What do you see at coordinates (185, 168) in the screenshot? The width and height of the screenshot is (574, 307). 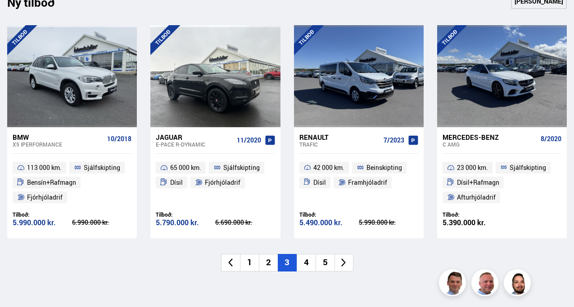 I see `span: 65 000 km.` at bounding box center [185, 168].